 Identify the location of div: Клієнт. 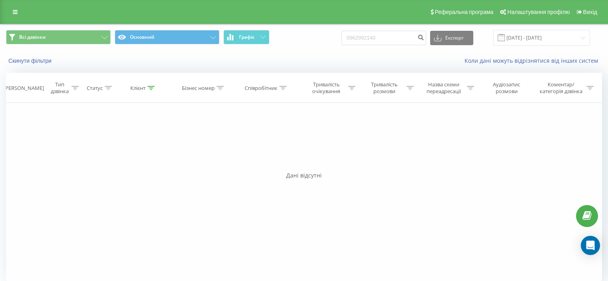
(138, 88).